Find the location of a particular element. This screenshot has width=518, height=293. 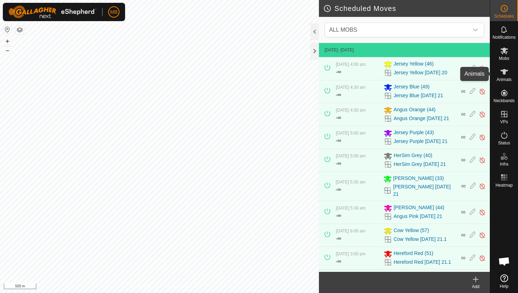

span: Notifications is located at coordinates (504, 37).